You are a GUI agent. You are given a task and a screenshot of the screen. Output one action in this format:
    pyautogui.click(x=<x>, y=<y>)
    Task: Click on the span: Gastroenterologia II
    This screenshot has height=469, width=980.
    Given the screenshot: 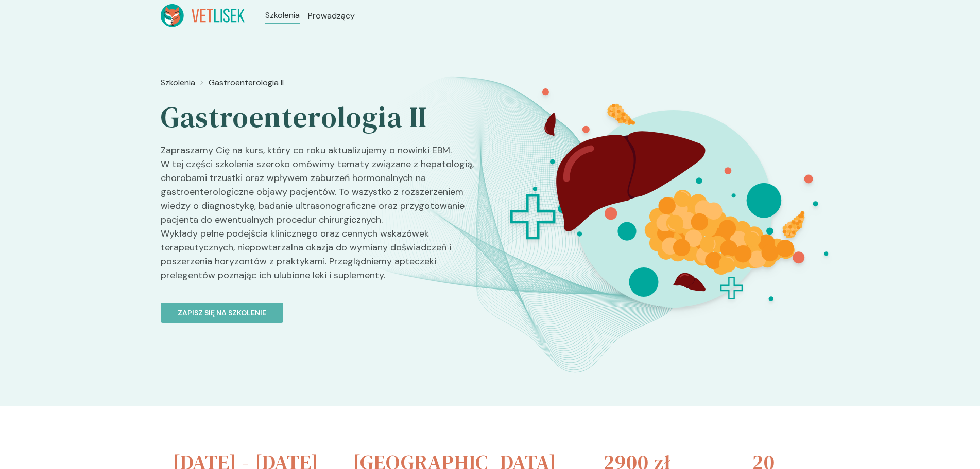 What is the action you would take?
    pyautogui.click(x=246, y=83)
    